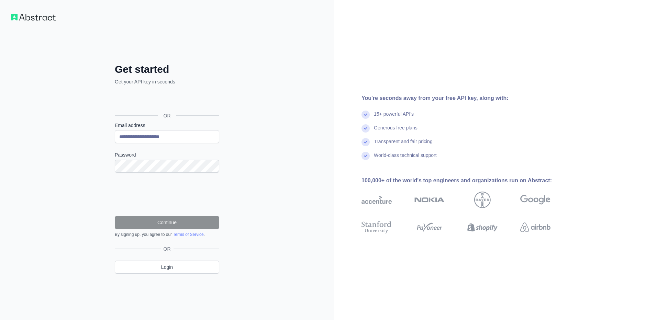 The width and height of the screenshot is (657, 320). What do you see at coordinates (167, 69) in the screenshot?
I see `h2: Get started` at bounding box center [167, 69].